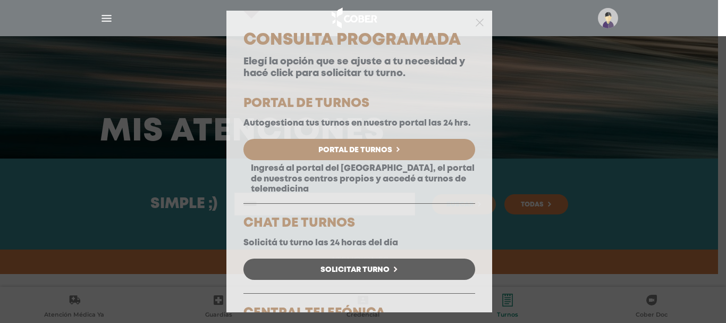 The width and height of the screenshot is (726, 323). Describe the element at coordinates (359, 223) in the screenshot. I see `h5: CHAT DE TURNOS` at that location.